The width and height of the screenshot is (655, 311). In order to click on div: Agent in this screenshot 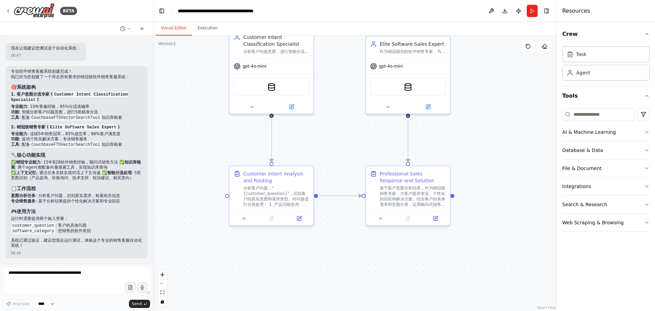, I will do `click(583, 73)`.